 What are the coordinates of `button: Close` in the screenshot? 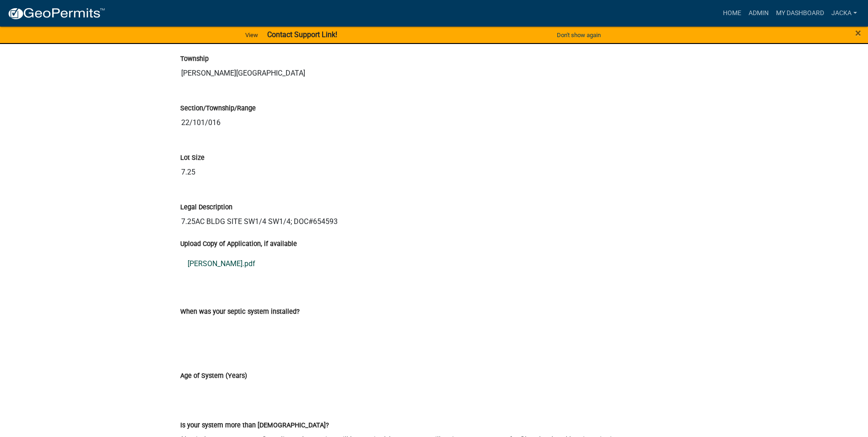 It's located at (858, 33).